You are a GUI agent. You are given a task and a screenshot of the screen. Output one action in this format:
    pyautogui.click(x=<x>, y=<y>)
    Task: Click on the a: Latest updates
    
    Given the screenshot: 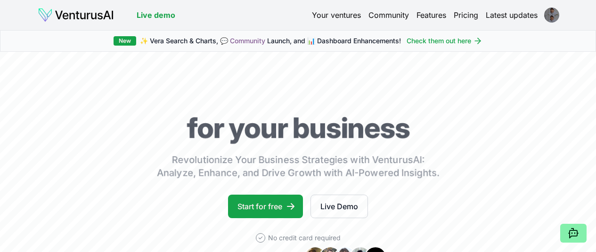 What is the action you would take?
    pyautogui.click(x=511, y=15)
    